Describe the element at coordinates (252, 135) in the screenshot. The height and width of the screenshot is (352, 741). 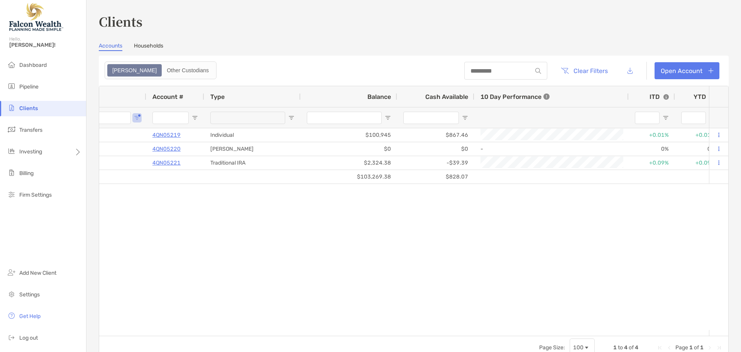
I see `div: Individual` at that location.